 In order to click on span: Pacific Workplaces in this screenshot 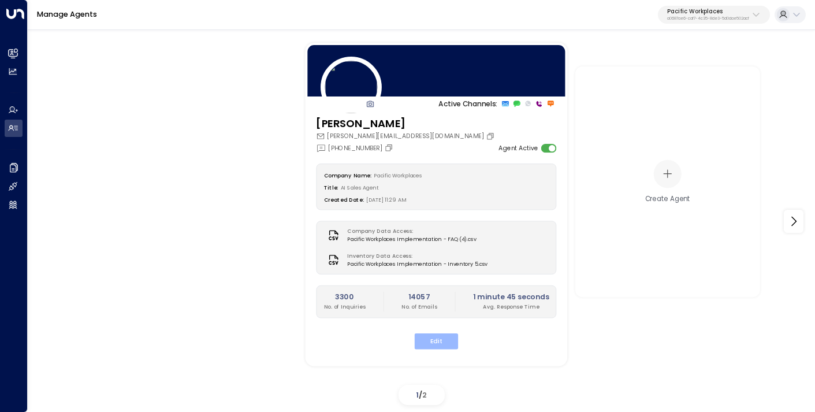, I will do `click(397, 175)`.